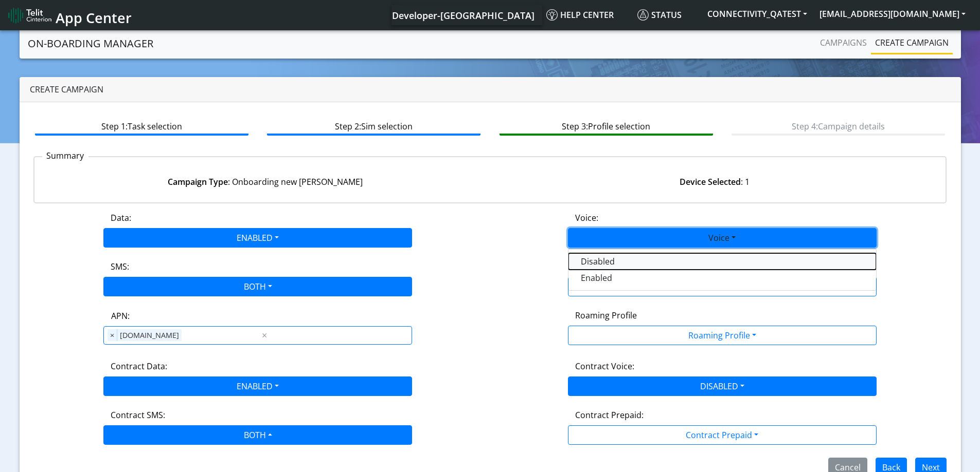 Image resolution: width=980 pixels, height=472 pixels. What do you see at coordinates (94, 18) in the screenshot?
I see `span: App Center` at bounding box center [94, 18].